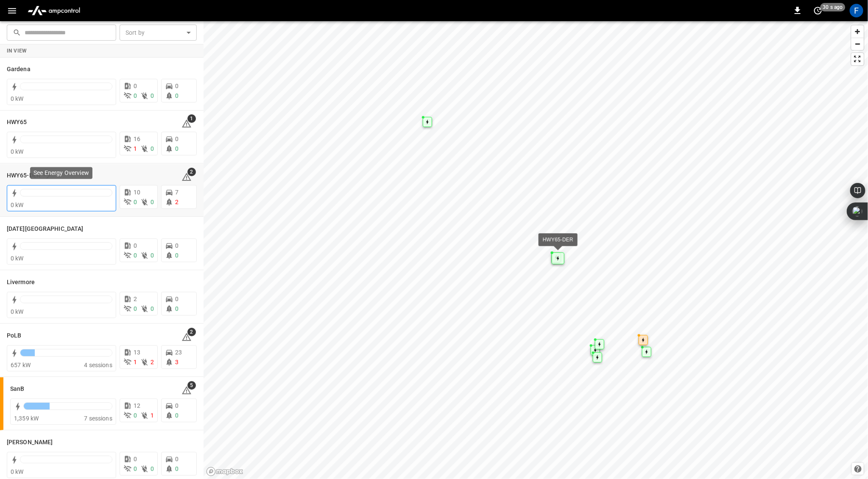  Describe the element at coordinates (558, 240) in the screenshot. I see `div: HWY65-DER` at that location.